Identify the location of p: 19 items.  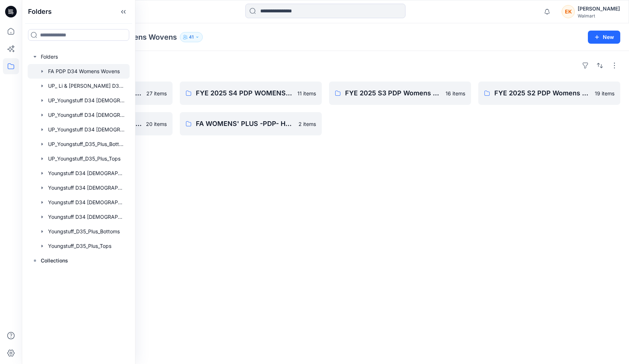
(605, 93).